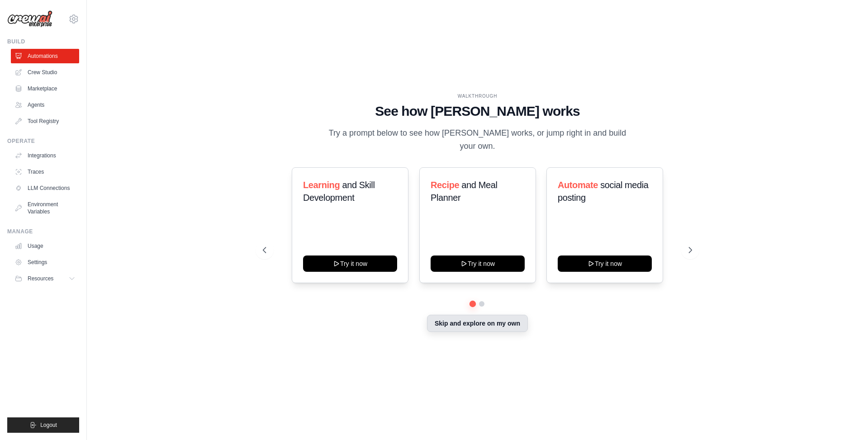 Image resolution: width=868 pixels, height=440 pixels. I want to click on span: Logout, so click(48, 425).